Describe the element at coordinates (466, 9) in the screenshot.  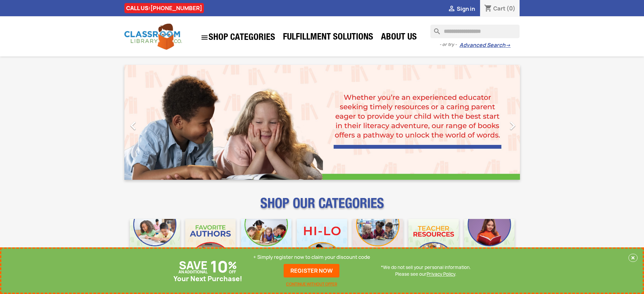
I see `span: Sign in` at that location.